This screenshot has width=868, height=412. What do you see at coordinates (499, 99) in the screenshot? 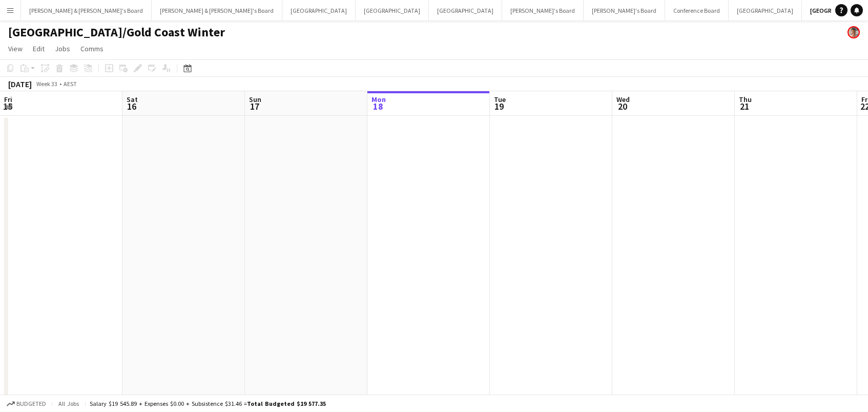
I see `span: Tue` at bounding box center [499, 99].